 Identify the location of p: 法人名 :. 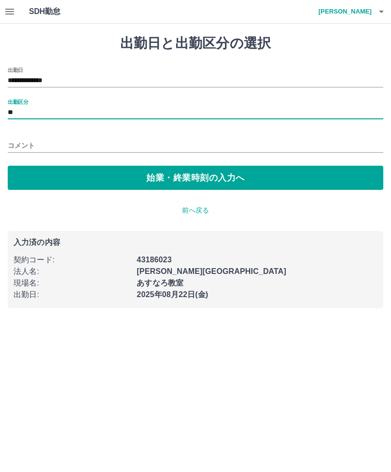
(72, 271).